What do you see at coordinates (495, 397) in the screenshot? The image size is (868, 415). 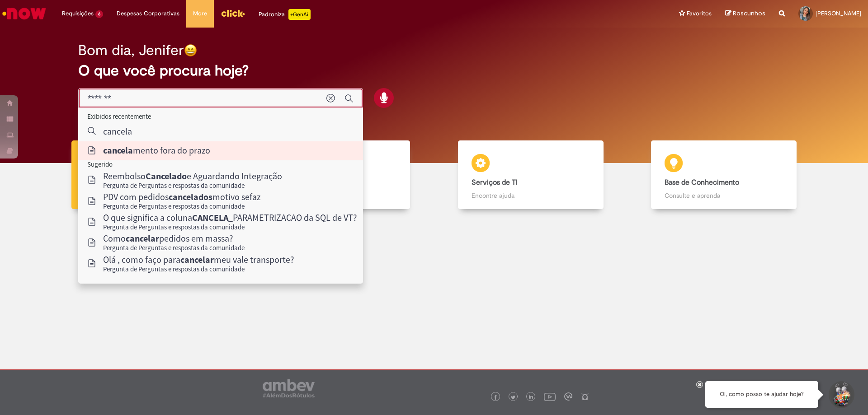 I see `img: logo_footer_facebook.png` at bounding box center [495, 397].